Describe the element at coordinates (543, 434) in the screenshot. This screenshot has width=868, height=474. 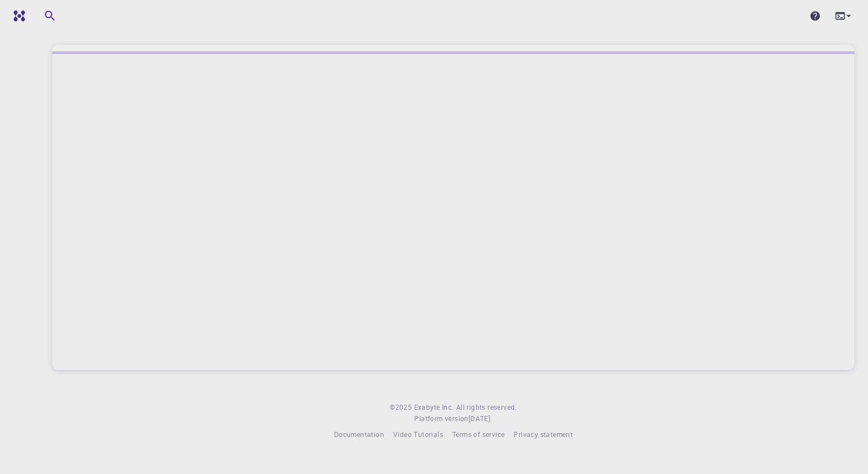
I see `span: Privacy statement` at that location.